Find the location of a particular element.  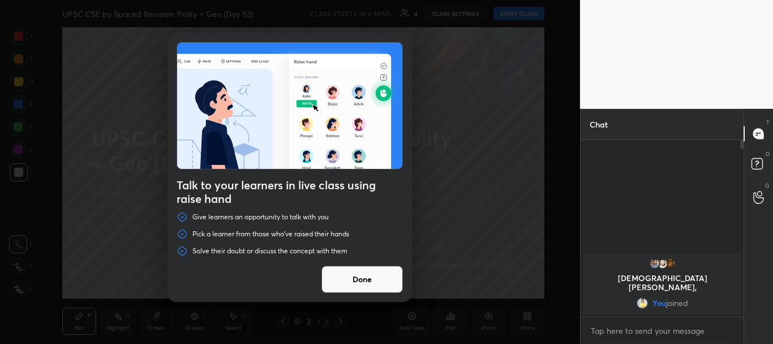

p: Give learners an opportunity to talk with you is located at coordinates (260, 217).